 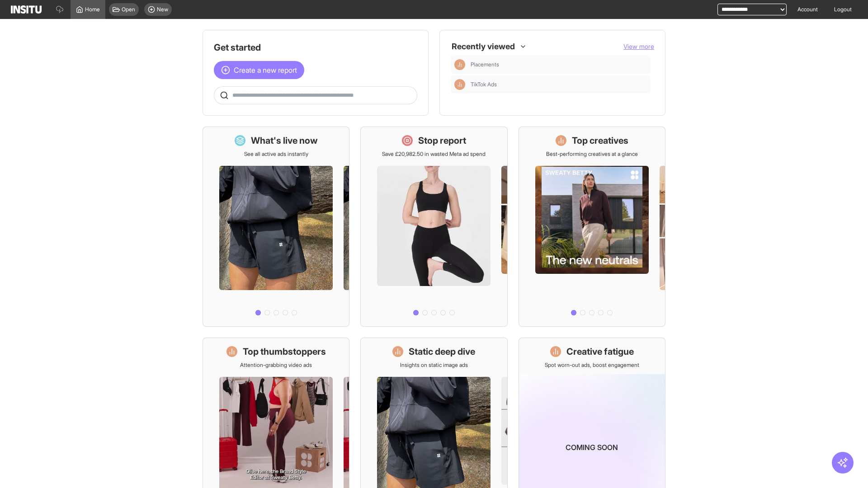 I want to click on p: Save £20,982.50 in wasted Meta ad spend, so click(x=434, y=154).